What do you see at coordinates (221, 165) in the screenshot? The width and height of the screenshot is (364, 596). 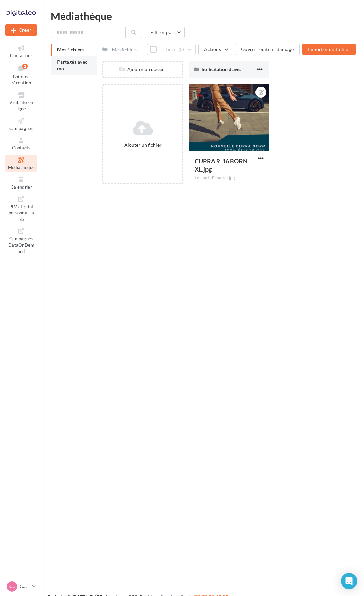 I see `span: CUPRA 9_16 BORN XL.jpg` at bounding box center [221, 165].